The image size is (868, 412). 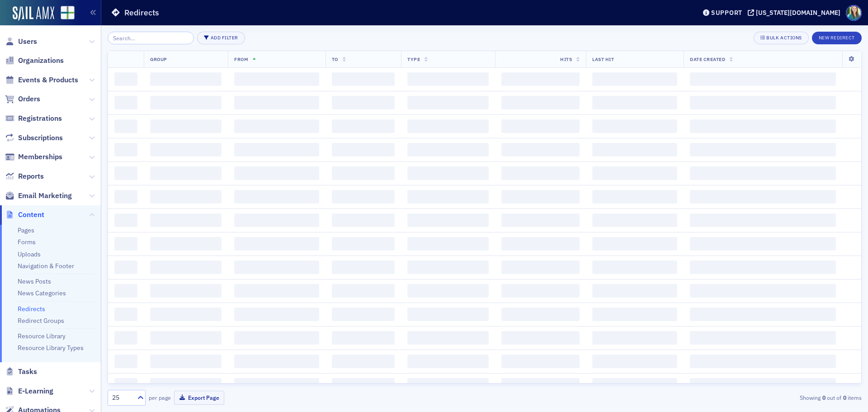 I want to click on span: E-Learning, so click(x=36, y=391).